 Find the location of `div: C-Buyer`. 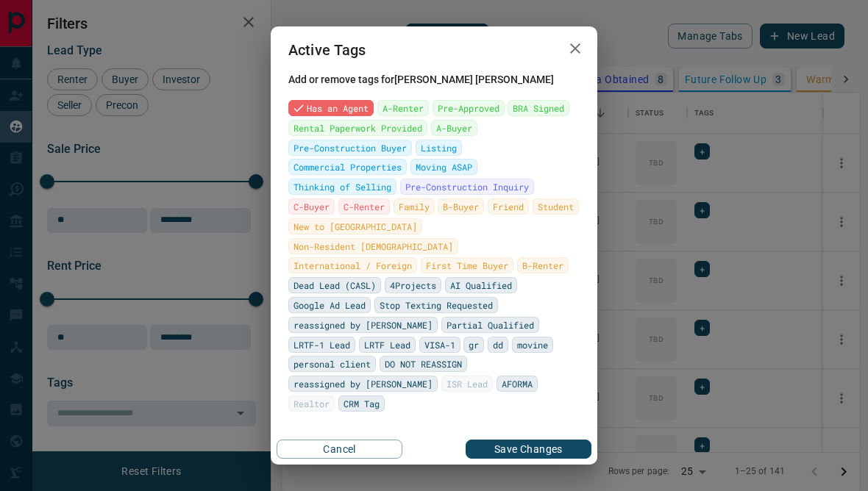

div: C-Buyer is located at coordinates (311, 206).